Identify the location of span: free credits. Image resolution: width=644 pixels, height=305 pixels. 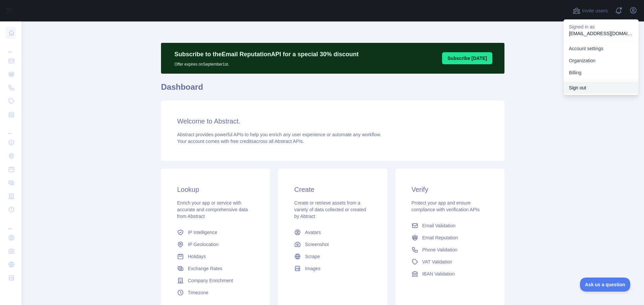
(242, 142).